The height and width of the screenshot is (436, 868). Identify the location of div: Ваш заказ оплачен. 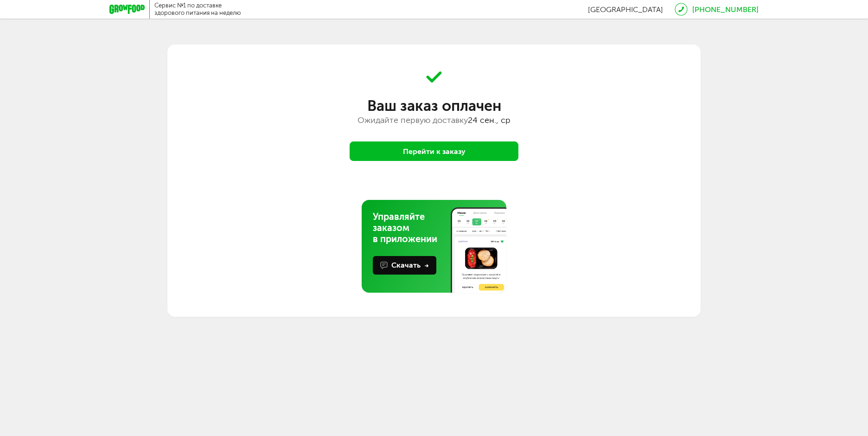
(434, 106).